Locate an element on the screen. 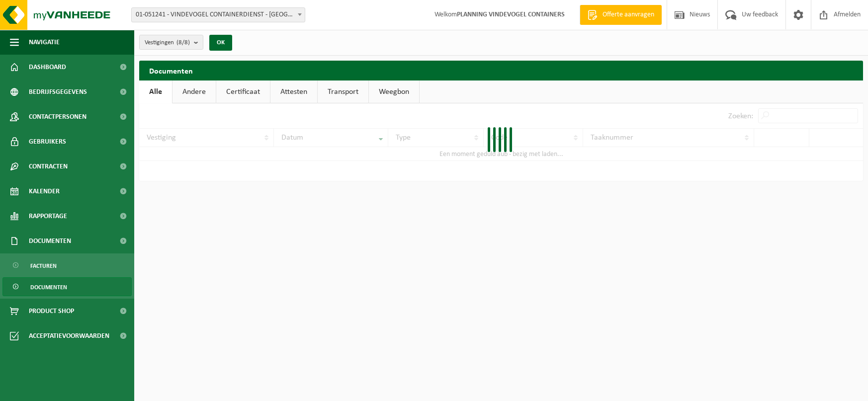 This screenshot has width=868, height=401. span: Facturen is located at coordinates (43, 266).